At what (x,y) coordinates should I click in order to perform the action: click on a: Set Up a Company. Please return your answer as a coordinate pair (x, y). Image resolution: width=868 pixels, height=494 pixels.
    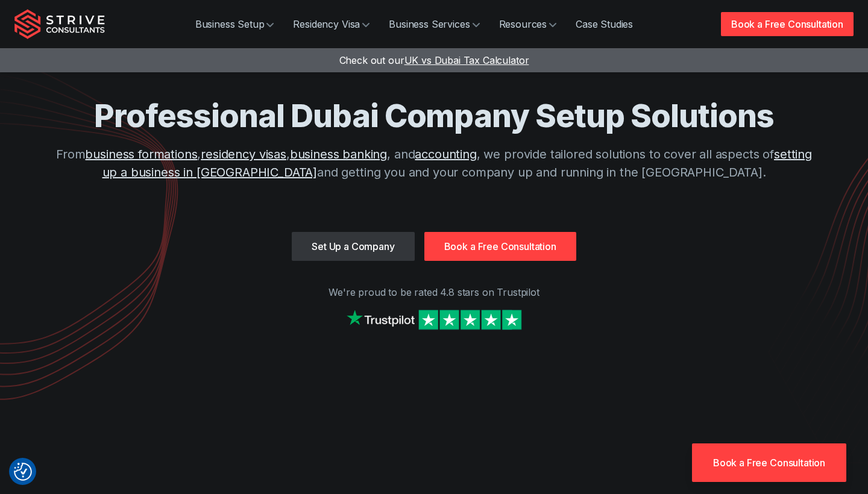
    Looking at the image, I should click on (353, 246).